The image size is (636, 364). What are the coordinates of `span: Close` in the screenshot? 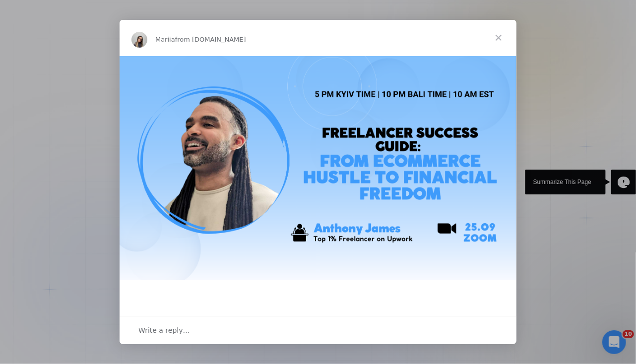 It's located at (499, 38).